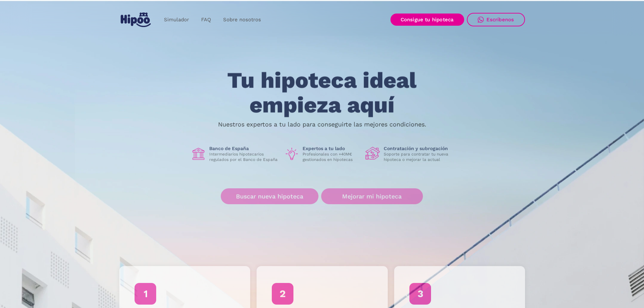  I want to click on p: Soporte para contratar tu nueva hipoteca o mejorar la actual, so click(418, 157).